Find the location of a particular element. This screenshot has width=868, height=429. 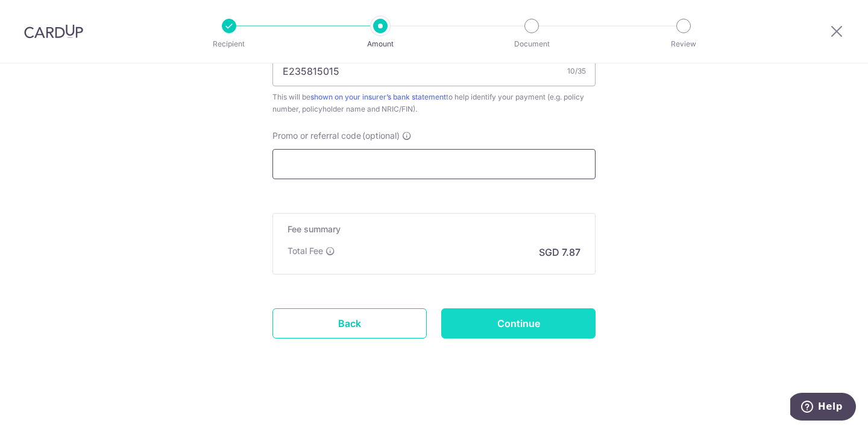

p: Review is located at coordinates (684, 44).